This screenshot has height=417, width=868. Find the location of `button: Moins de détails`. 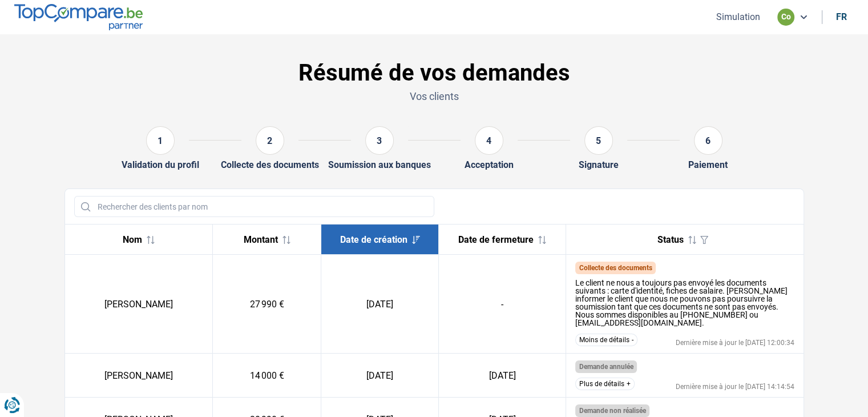

button: Moins de détails is located at coordinates (606, 339).